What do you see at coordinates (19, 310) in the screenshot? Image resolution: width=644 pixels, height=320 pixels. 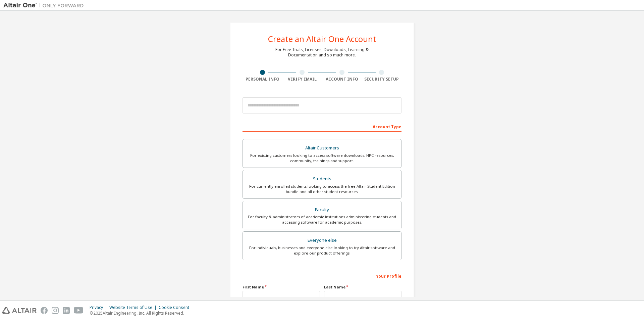 I see `img: altair_logo.svg` at bounding box center [19, 310].